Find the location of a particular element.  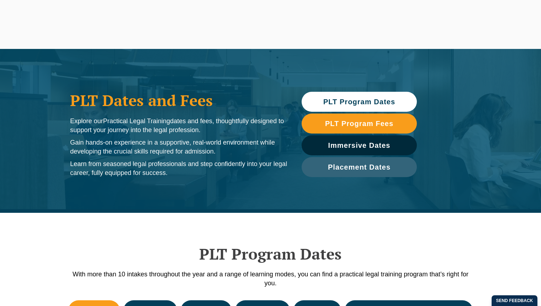

p: With more than 10 intakes throughout the year and a range of learning modes, you can find a pract... is located at coordinates (270, 279).